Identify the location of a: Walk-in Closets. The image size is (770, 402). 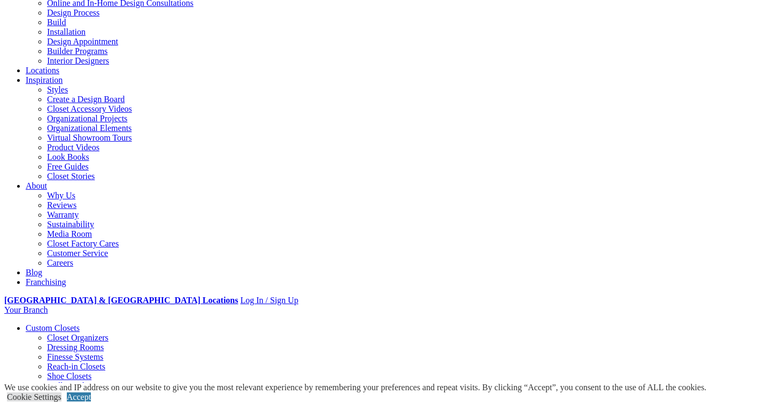
(74, 385).